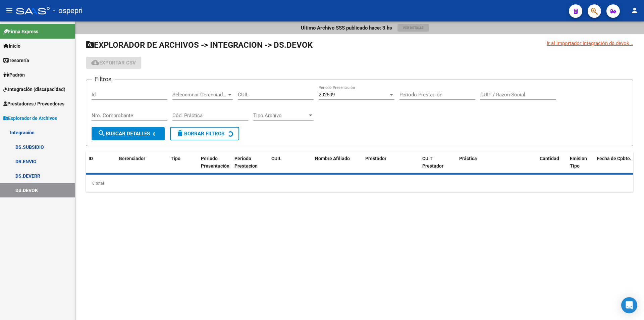 The width and height of the screenshot is (644, 320). Describe the element at coordinates (200, 94) in the screenshot. I see `span: Seleccionar Gerenciador` at that location.